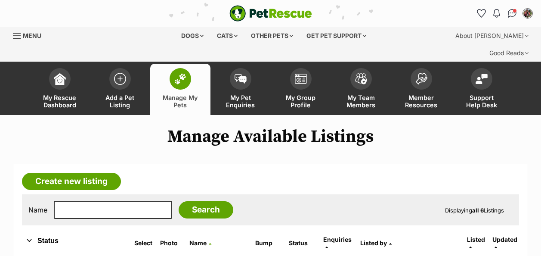 Image resolution: width=541 pixels, height=256 pixels. Describe the element at coordinates (505, 239) in the screenshot. I see `span: Updated` at that location.